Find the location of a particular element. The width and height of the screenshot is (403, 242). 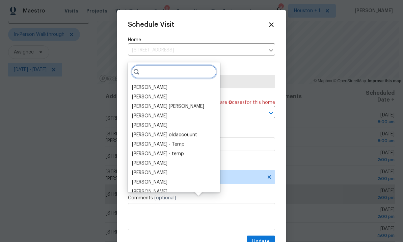

span: There are case s for this home is located at coordinates (241, 102).